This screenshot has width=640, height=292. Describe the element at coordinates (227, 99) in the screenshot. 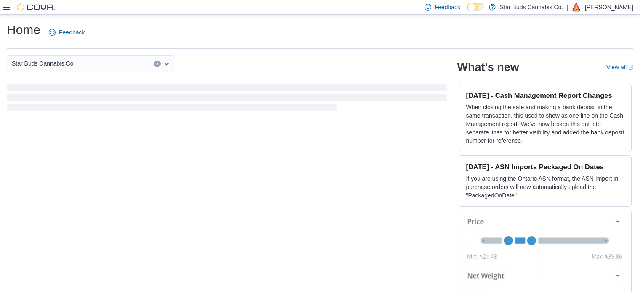

I see `span: Loading` at that location.